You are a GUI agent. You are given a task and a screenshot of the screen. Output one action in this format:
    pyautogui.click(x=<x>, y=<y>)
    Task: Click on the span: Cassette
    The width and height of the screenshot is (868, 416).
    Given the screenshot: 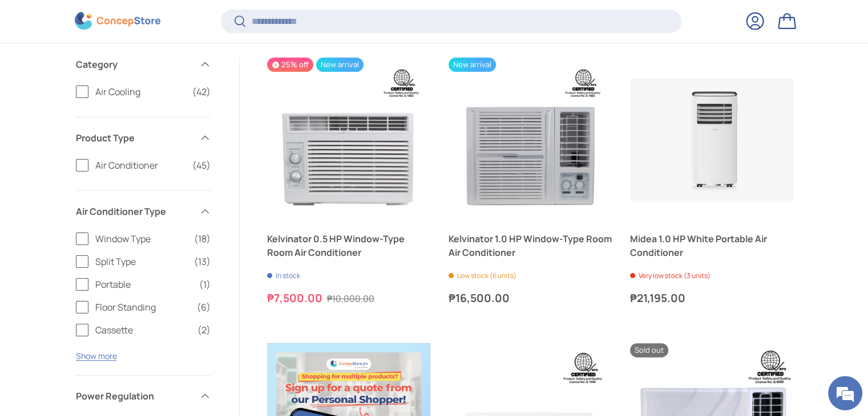 What is the action you would take?
    pyautogui.click(x=143, y=330)
    